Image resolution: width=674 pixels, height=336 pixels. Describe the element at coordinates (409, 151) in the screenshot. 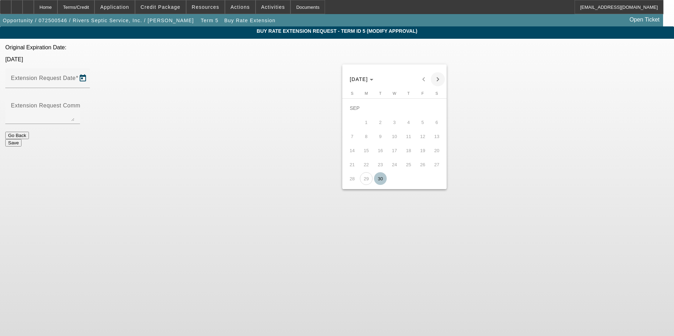

I see `span: 18` at that location.